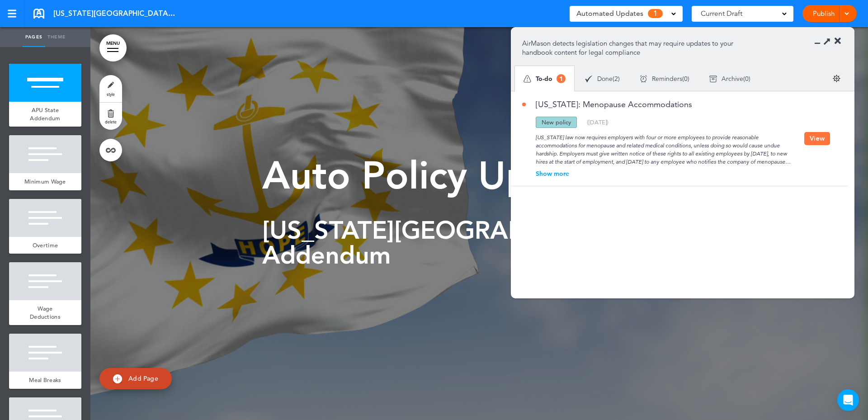 The width and height of the screenshot is (868, 420). What do you see at coordinates (111, 94) in the screenshot?
I see `span: style` at bounding box center [111, 94].